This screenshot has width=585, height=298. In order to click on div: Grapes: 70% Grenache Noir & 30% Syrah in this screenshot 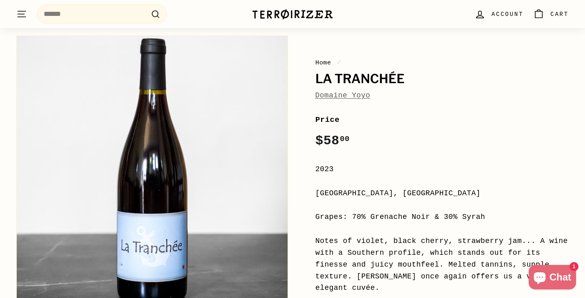, I will do `click(442, 217)`.